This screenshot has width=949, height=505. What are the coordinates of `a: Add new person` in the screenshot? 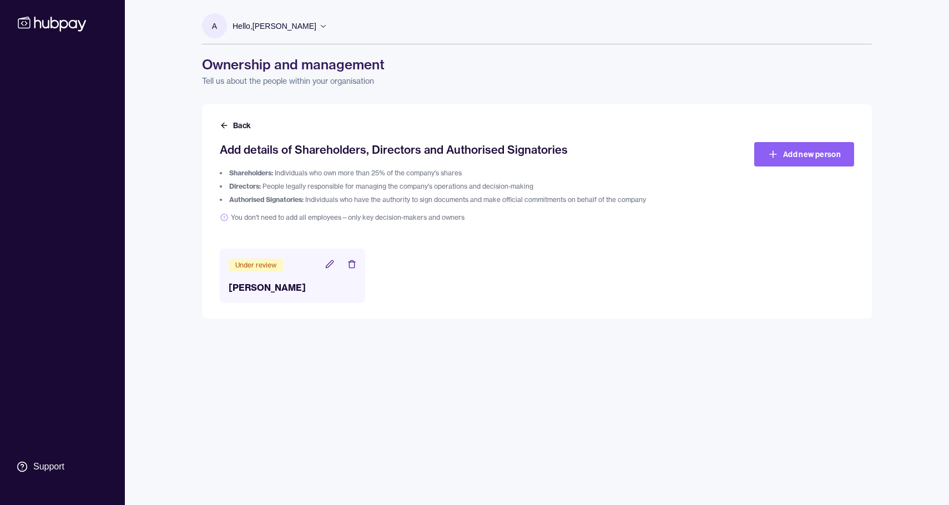 It's located at (804, 154).